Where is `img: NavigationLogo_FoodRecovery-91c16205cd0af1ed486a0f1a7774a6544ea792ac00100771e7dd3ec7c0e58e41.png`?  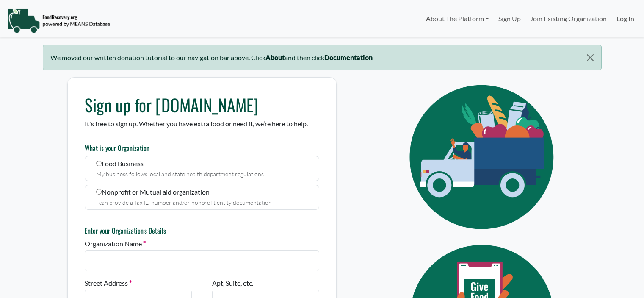
img: NavigationLogo_FoodRecovery-91c16205cd0af1ed486a0f1a7774a6544ea792ac00100771e7dd3ec7c0e58e41.png is located at coordinates (58, 21).